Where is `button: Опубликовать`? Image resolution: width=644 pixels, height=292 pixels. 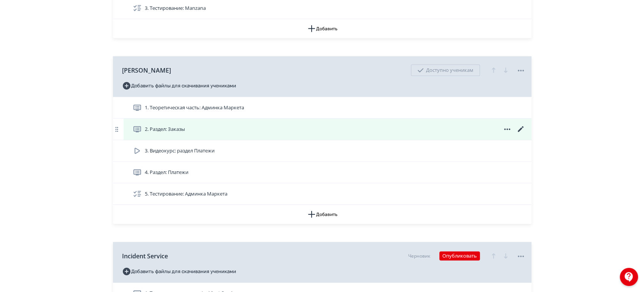
button: Опубликовать is located at coordinates (459, 256).